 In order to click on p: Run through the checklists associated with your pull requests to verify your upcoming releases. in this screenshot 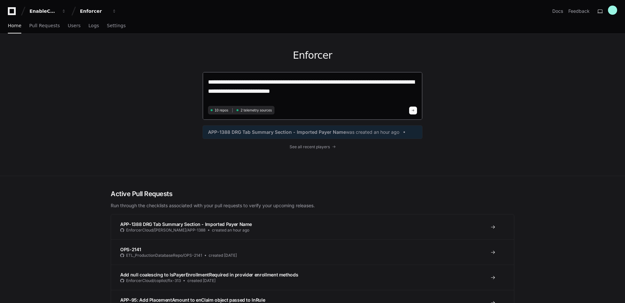, I will do `click(312, 205)`.